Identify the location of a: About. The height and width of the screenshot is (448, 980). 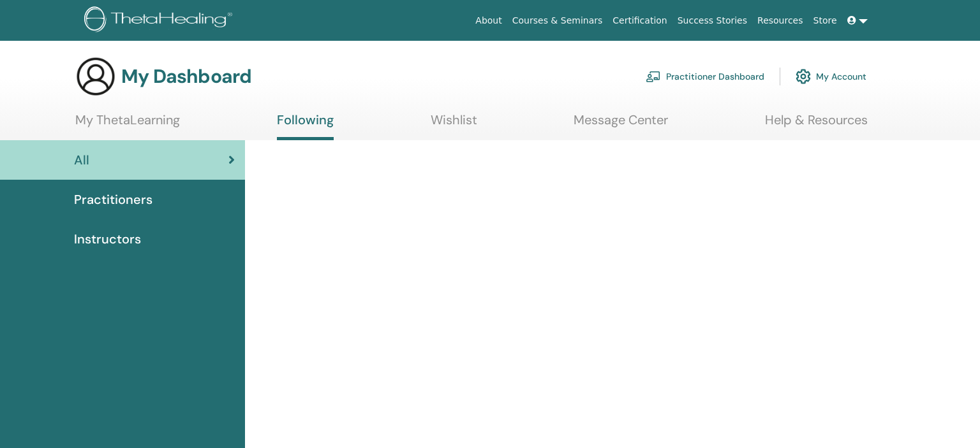
(488, 20).